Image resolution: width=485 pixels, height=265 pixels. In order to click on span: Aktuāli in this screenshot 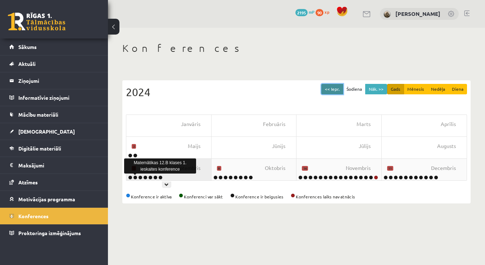, I will do `click(27, 64)`.